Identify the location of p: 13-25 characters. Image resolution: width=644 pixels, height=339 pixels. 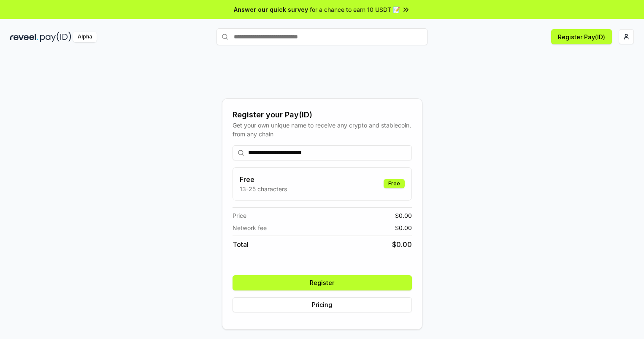
(263, 188).